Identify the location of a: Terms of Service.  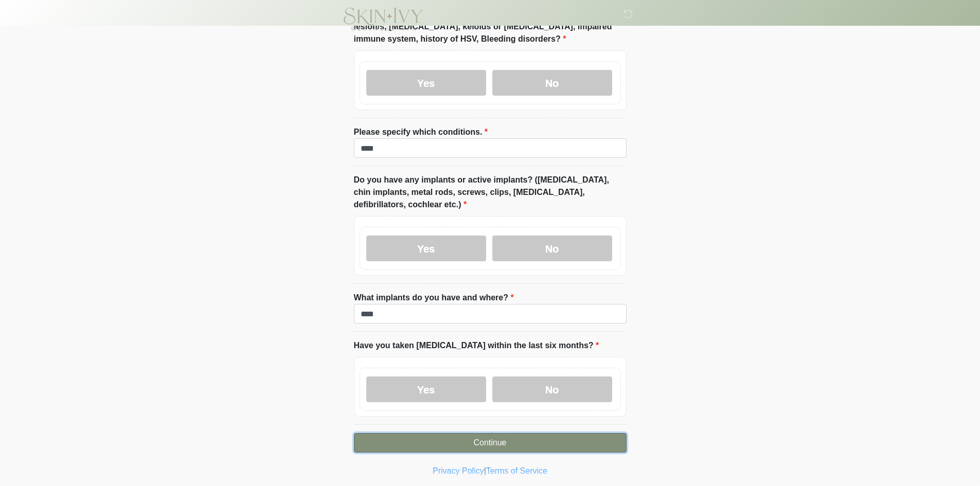
(516, 471).